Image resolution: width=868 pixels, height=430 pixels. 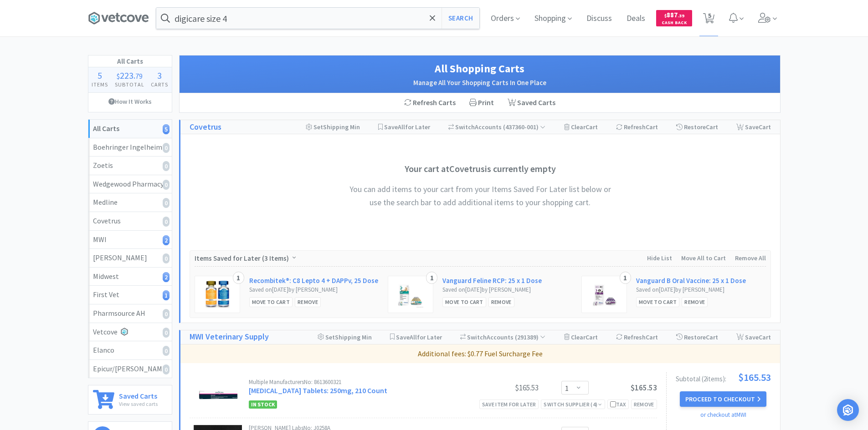 What do you see at coordinates (138, 395) in the screenshot?
I see `h6: Saved Carts` at bounding box center [138, 395].